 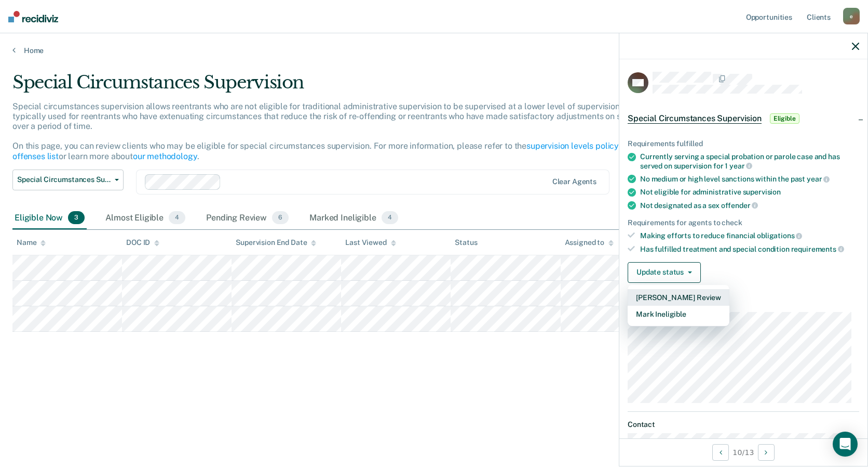 I want to click on button: Previous Opportunity, so click(x=720, y=452).